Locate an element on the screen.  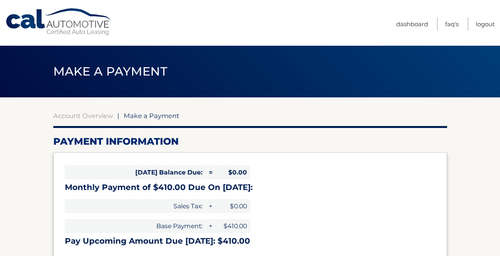
a: Cal Automotive is located at coordinates (59, 22).